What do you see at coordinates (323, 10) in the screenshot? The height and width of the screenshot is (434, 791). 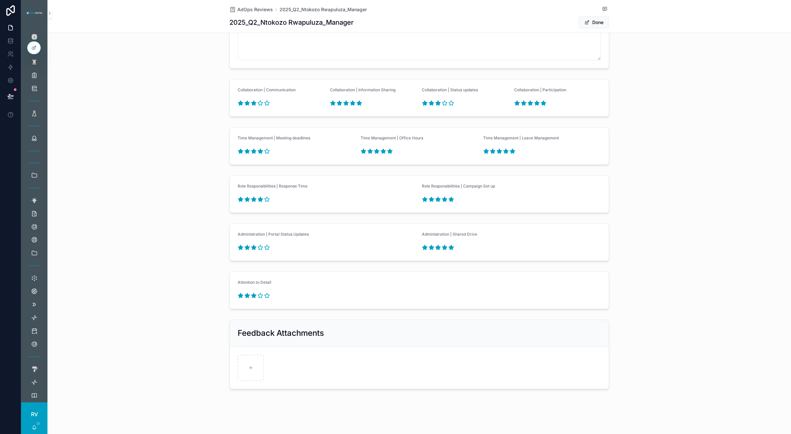 I see `span: 2025_Q2_Ntokozo Rwapuluza_Manager` at bounding box center [323, 10].